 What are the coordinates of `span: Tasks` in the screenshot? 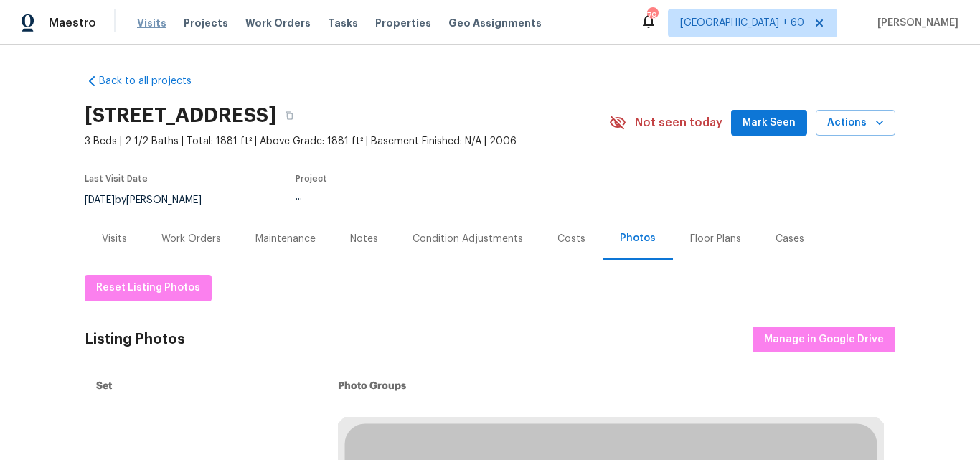 It's located at (343, 23).